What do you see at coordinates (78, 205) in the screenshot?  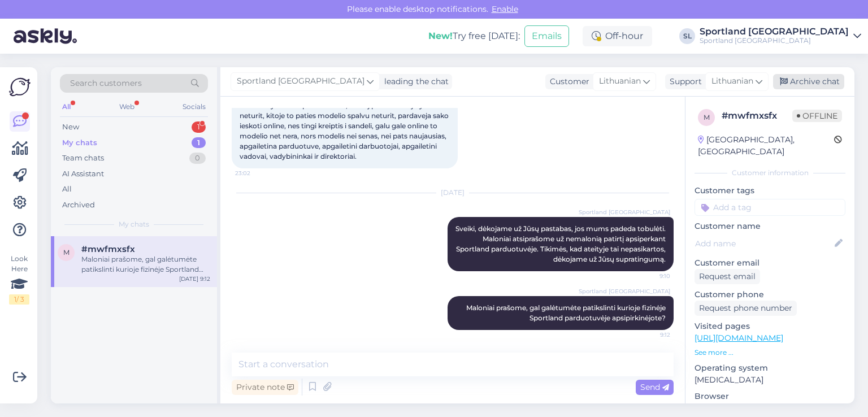 I see `div: Archived` at bounding box center [78, 205].